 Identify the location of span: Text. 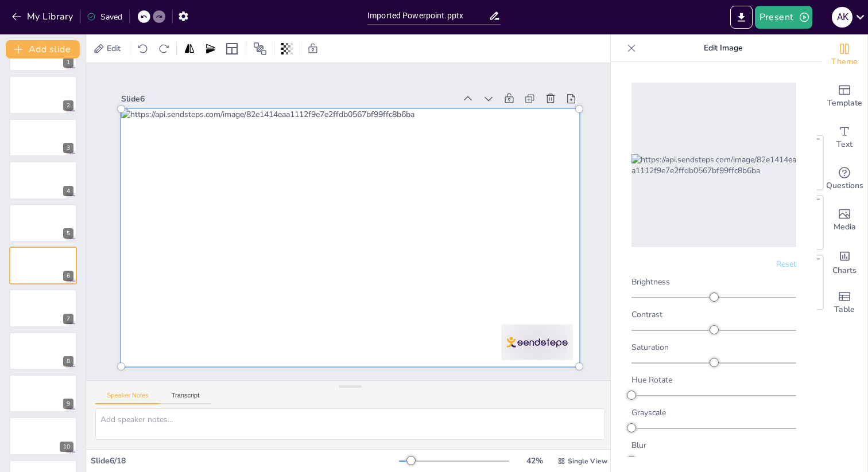
(844, 145).